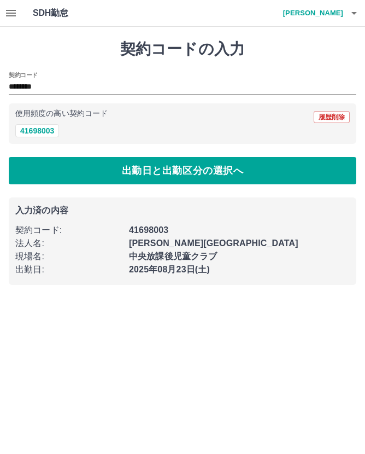 The image size is (365, 454). I want to click on button: 履歴削除, so click(332, 117).